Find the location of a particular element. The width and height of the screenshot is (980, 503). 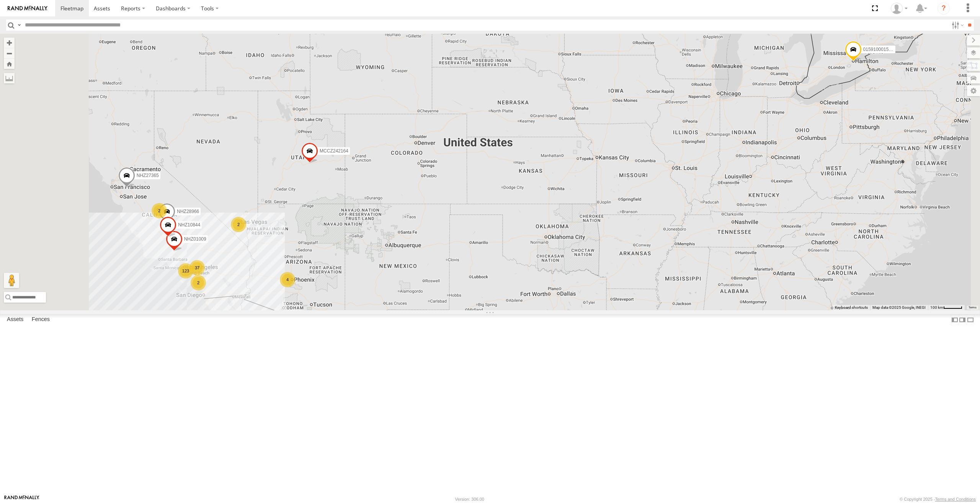

a: Terms and Conditions is located at coordinates (955, 499).